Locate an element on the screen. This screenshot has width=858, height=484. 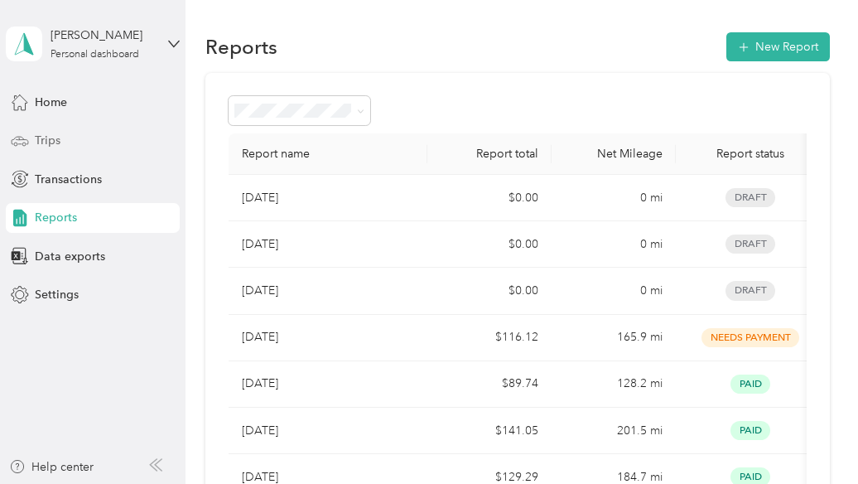
span: Transactions is located at coordinates (68, 179).